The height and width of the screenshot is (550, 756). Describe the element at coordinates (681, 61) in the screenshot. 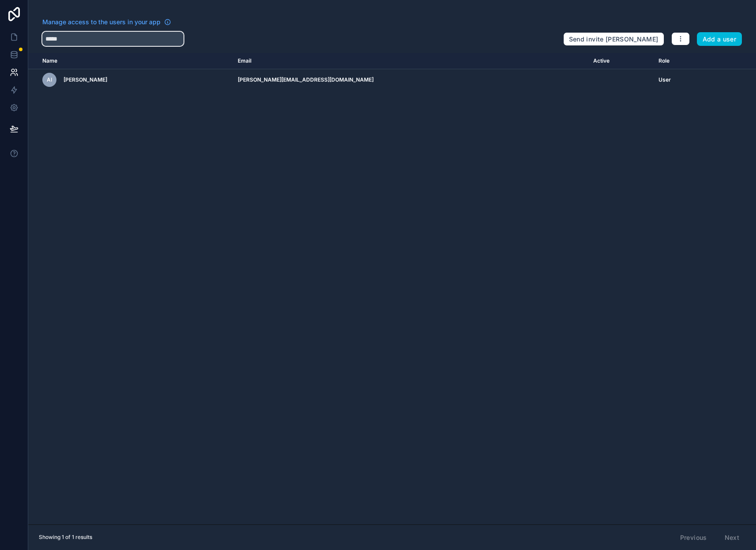

I see `th: Role` at that location.